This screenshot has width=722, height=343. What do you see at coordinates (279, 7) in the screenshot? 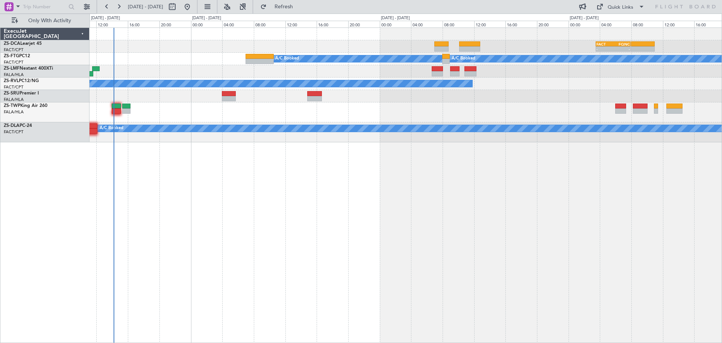
I see `button: Refresh` at bounding box center [279, 7].